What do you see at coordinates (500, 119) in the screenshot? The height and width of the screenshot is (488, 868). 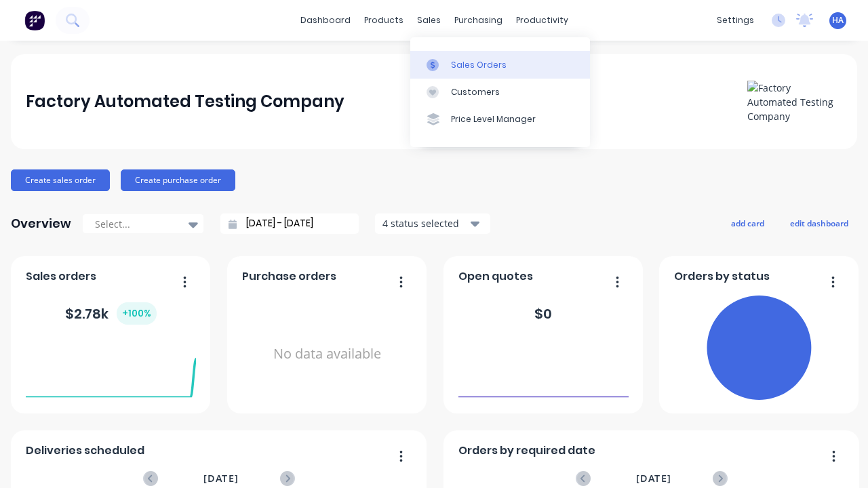 I see `a: Price Level Manager` at bounding box center [500, 119].